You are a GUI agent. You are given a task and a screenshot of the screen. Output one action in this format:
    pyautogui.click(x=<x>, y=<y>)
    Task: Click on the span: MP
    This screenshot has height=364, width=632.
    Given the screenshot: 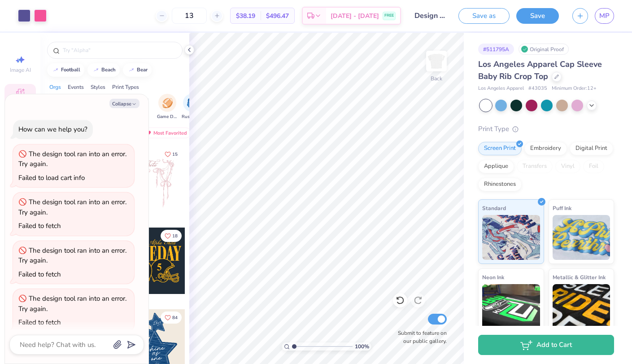 What is the action you would take?
    pyautogui.click(x=604, y=16)
    